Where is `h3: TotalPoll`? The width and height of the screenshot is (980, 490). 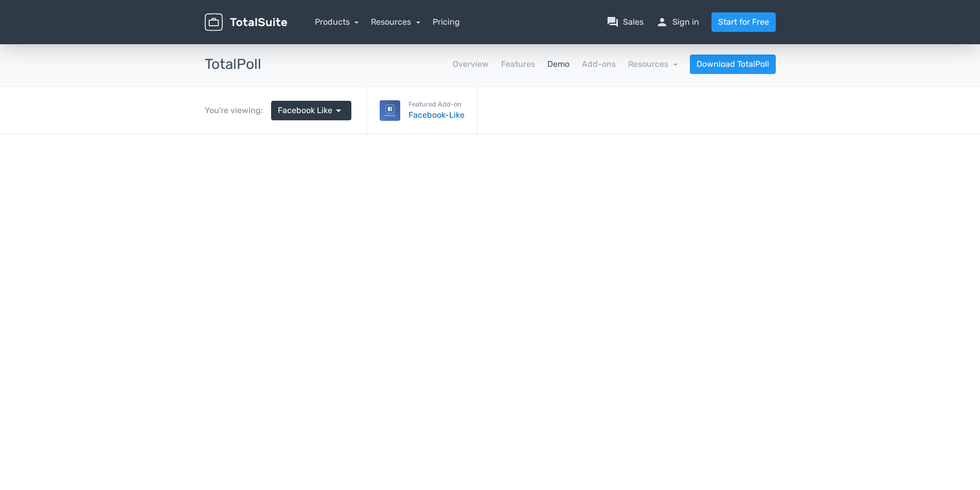 h3: TotalPoll is located at coordinates (233, 64).